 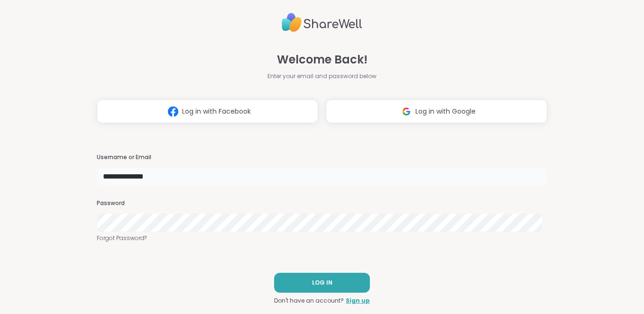 What do you see at coordinates (207, 111) in the screenshot?
I see `button: Log in with Facebook` at bounding box center [207, 111].